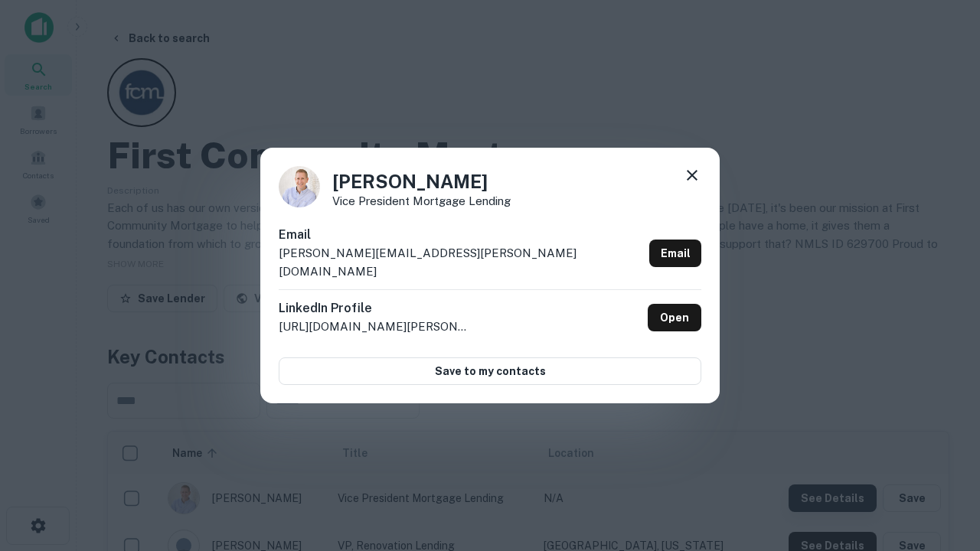 The height and width of the screenshot is (551, 980). I want to click on a: Email, so click(675, 253).